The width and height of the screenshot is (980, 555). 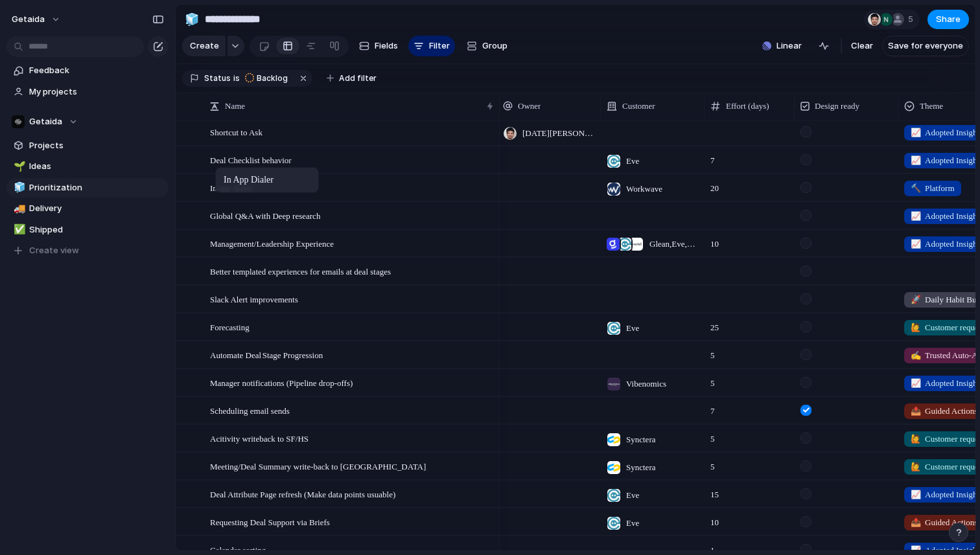 I want to click on a: 🧊Prioritization, so click(x=88, y=188).